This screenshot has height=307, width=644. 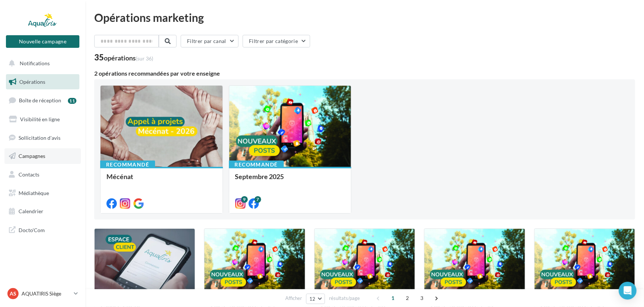 I want to click on span: Contacts, so click(x=29, y=174).